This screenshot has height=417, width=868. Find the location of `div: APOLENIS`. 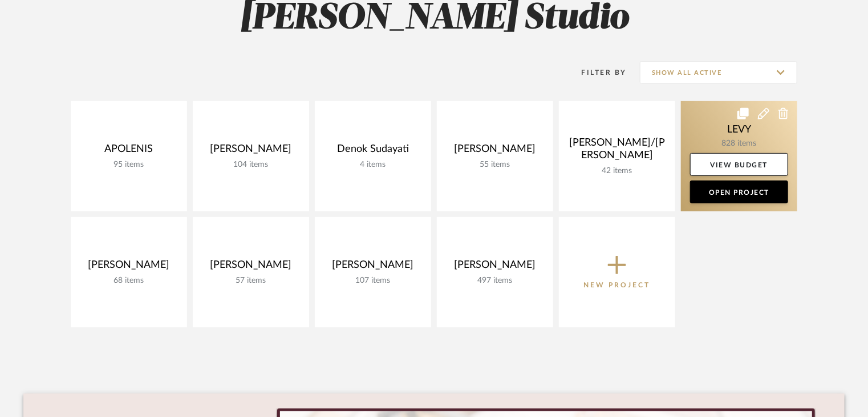

div: APOLENIS is located at coordinates (129, 152).